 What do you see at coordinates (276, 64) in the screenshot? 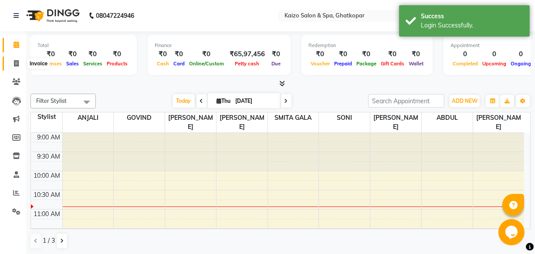
I see `span: Due` at bounding box center [276, 64].